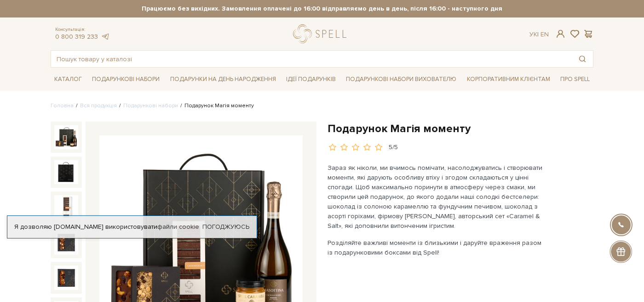 This screenshot has height=302, width=644. What do you see at coordinates (311, 59) in the screenshot?
I see `input: Пошук товару у каталозі` at bounding box center [311, 59].